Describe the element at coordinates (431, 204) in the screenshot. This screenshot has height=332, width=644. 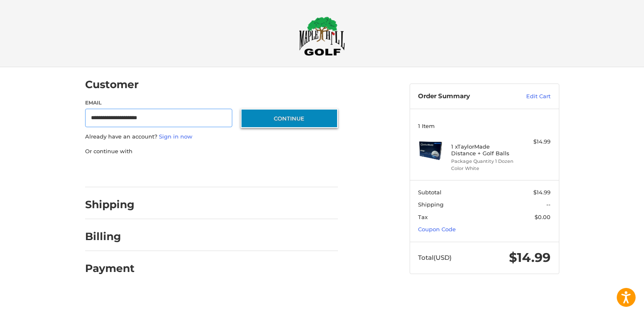
I see `span: Shipping` at that location.